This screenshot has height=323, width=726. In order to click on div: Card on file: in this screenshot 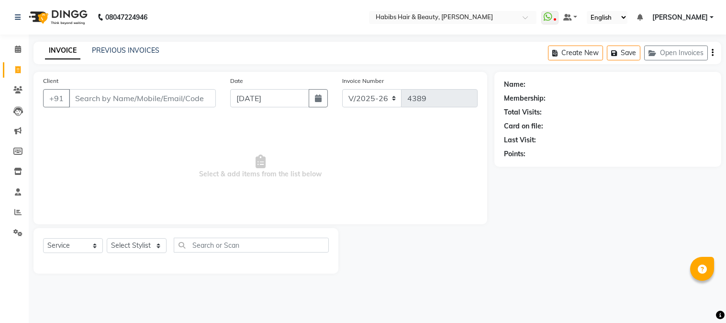, I will do `click(524, 126)`.